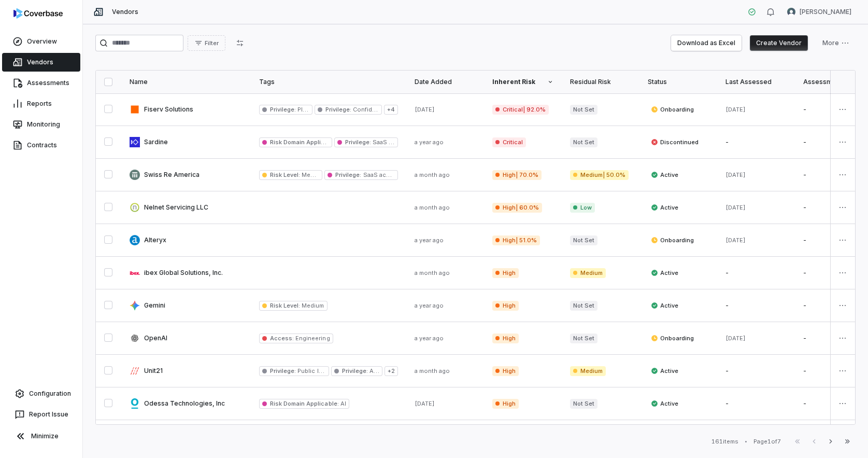 This screenshot has width=868, height=458. Describe the element at coordinates (343, 403) in the screenshot. I see `span: AI` at that location.